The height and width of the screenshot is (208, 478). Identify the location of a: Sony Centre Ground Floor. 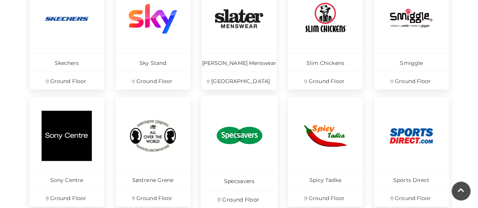
(67, 152).